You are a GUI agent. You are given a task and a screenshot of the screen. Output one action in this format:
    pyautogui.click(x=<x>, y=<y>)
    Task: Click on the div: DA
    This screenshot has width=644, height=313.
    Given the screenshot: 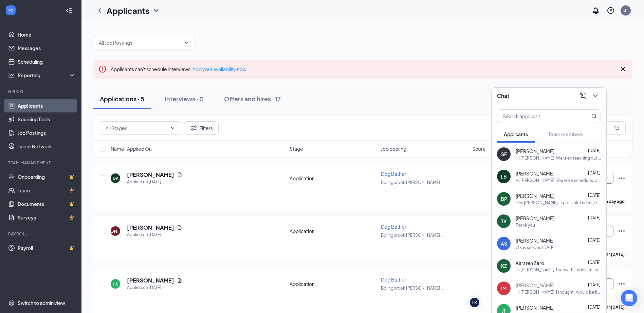 What is the action you would take?
    pyautogui.click(x=115, y=178)
    